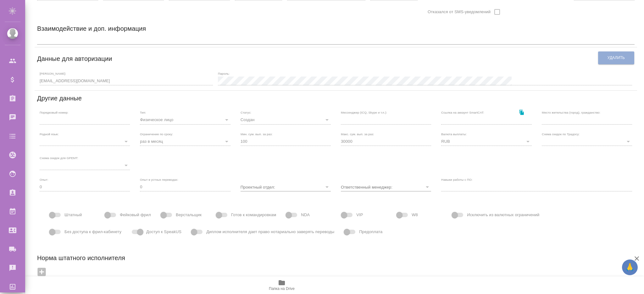 This screenshot has height=294, width=644. Describe the element at coordinates (270, 232) in the screenshot. I see `span: Диплом исполнителя дает право нотариально заверять переводы` at that location.